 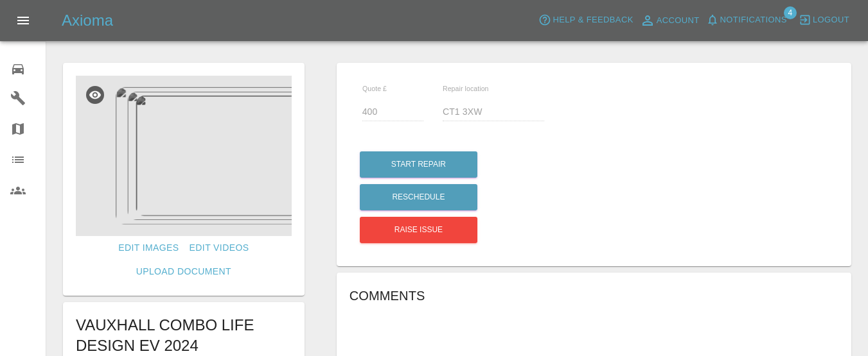 What do you see at coordinates (184, 272) in the screenshot?
I see `a: Upload Document` at bounding box center [184, 272].